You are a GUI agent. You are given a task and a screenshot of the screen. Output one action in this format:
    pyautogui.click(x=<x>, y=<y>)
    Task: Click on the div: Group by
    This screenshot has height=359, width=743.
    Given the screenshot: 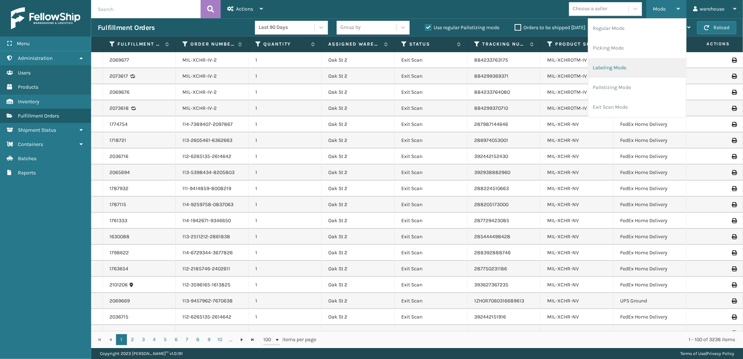 What is the action you would take?
    pyautogui.click(x=351, y=27)
    